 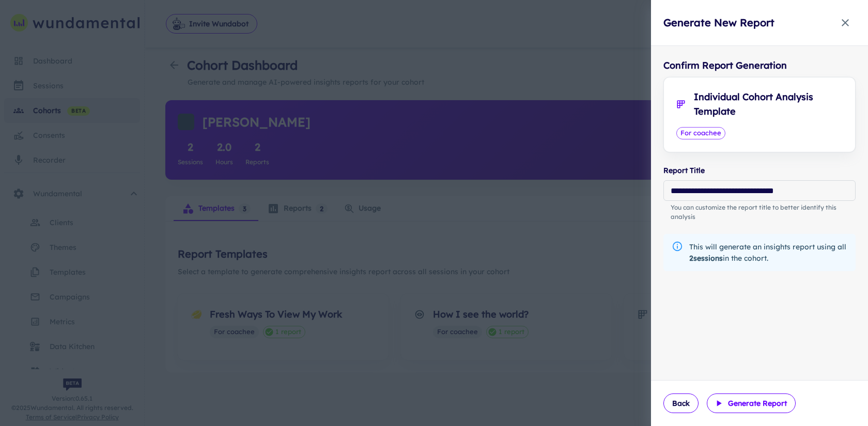 What do you see at coordinates (719, 23) in the screenshot?
I see `h5: Generate New Report` at bounding box center [719, 23].